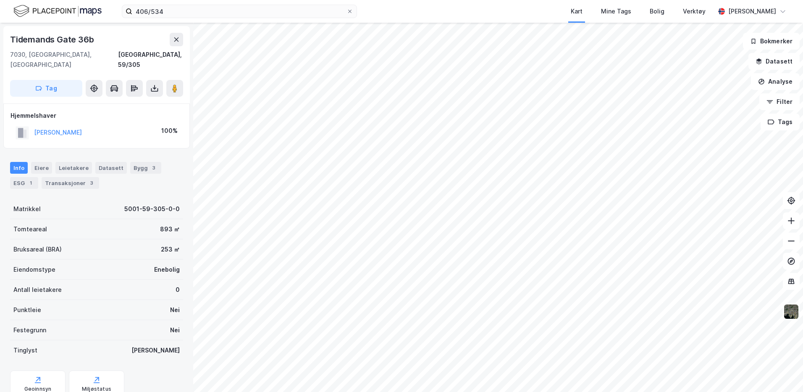 This screenshot has width=803, height=392. What do you see at coordinates (152, 209) in the screenshot?
I see `div: 5001-59-305-0-0` at bounding box center [152, 209].